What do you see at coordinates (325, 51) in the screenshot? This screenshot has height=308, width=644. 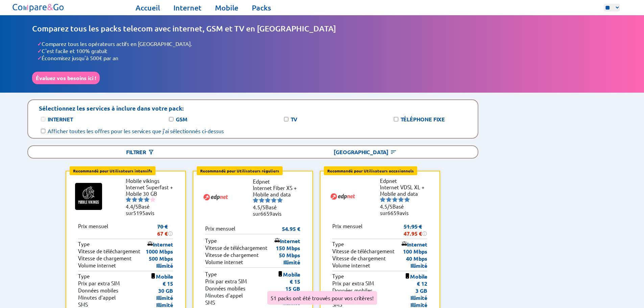 I see `li: C'est facile et 100% gratuit` at bounding box center [325, 51].